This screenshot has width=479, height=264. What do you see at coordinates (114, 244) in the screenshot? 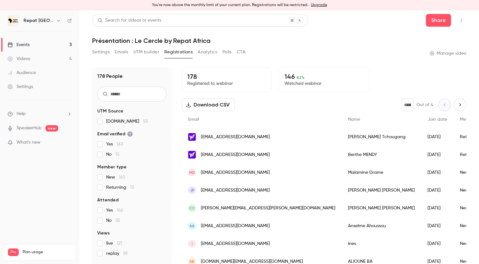
I see `span: live` at bounding box center [114, 244].